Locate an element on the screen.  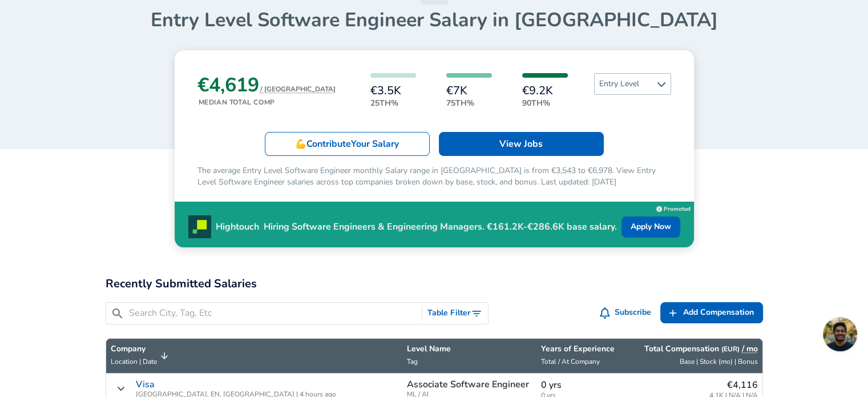
a: Promoted is located at coordinates (673, 208).